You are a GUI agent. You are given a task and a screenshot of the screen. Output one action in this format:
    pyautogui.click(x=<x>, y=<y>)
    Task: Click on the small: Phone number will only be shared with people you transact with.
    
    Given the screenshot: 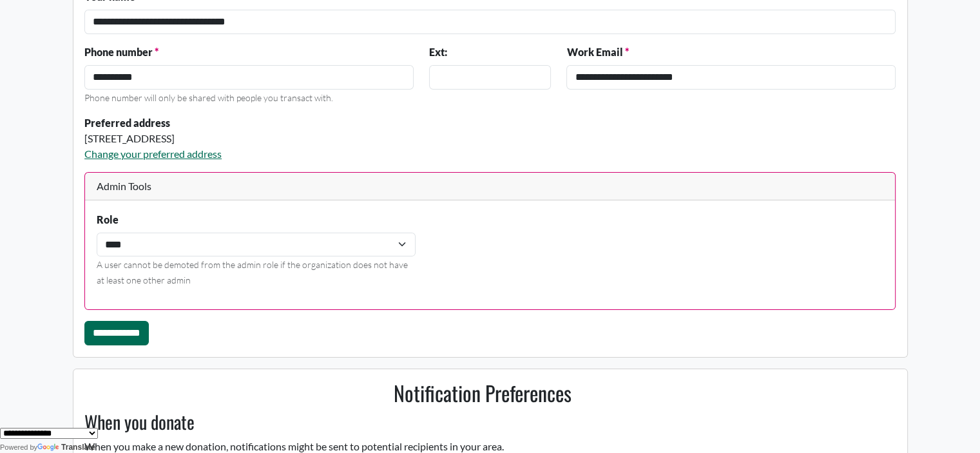 What is the action you would take?
    pyautogui.click(x=209, y=97)
    